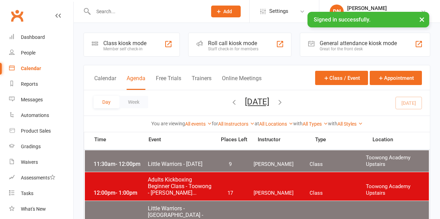 The image size is (440, 219). What do you see at coordinates (41, 84) in the screenshot?
I see `a: Reports` at bounding box center [41, 84].